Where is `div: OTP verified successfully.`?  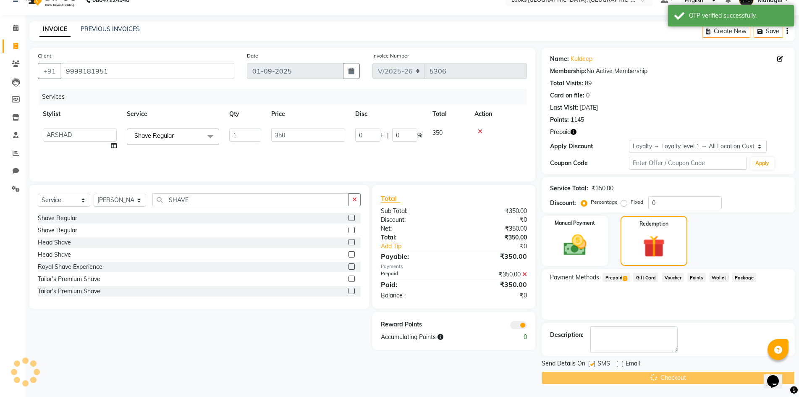
div: OTP verified successfully. is located at coordinates (738, 16).